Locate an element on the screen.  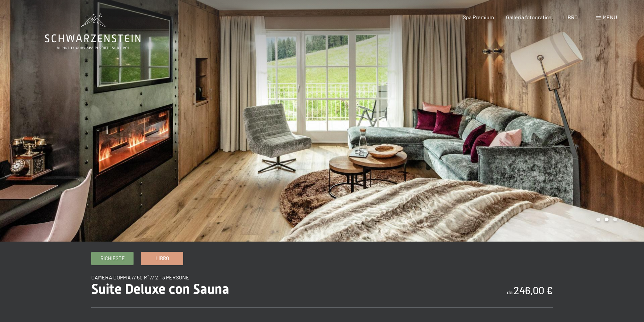
a: Libro is located at coordinates (162, 259).